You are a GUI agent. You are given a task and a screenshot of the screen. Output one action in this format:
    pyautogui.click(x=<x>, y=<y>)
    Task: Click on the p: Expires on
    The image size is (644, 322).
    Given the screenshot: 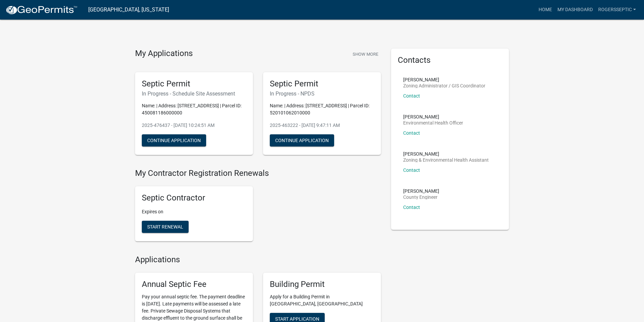 What is the action you would take?
    pyautogui.click(x=194, y=212)
    